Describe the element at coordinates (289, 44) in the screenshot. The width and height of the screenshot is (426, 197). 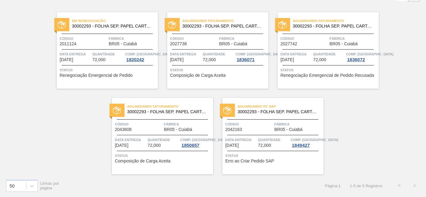
I see `span: 2027742` at that location.